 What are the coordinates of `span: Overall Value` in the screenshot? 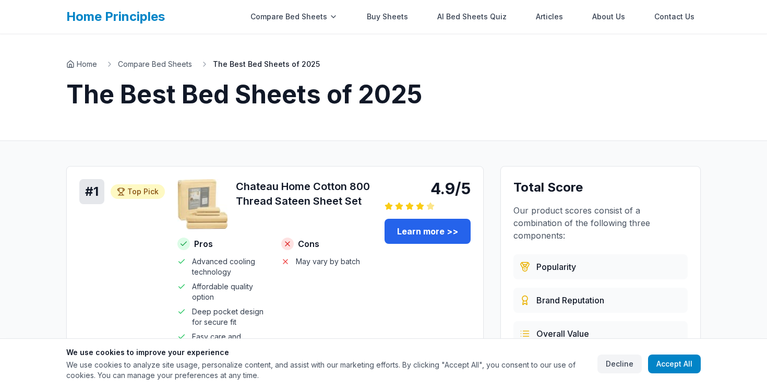 It's located at (563, 334).